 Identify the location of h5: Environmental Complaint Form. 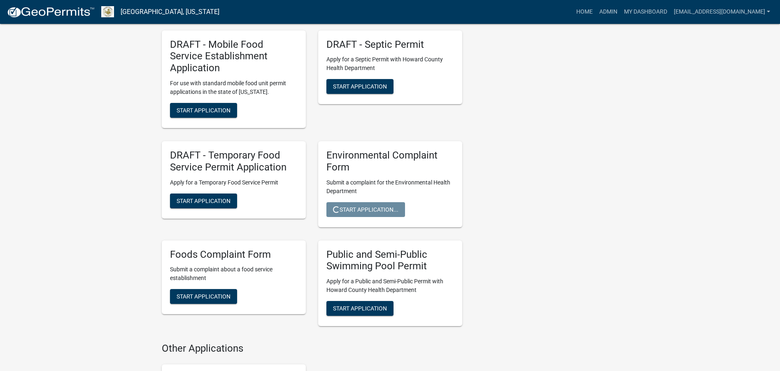
(390, 161).